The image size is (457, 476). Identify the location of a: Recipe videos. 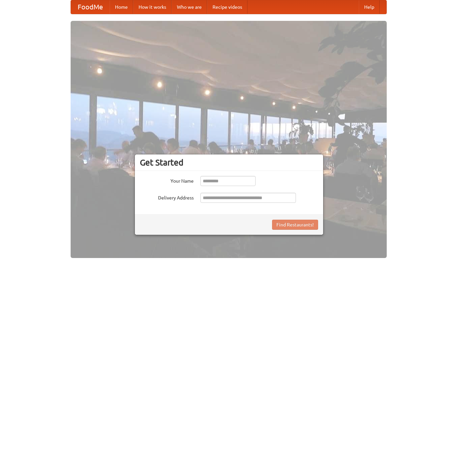
(227, 7).